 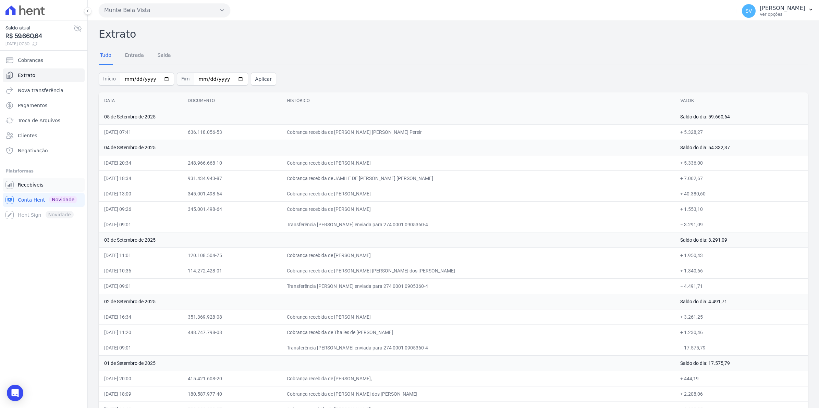 What do you see at coordinates (232, 394) in the screenshot?
I see `td: 180.587.977-40` at bounding box center [232, 394].